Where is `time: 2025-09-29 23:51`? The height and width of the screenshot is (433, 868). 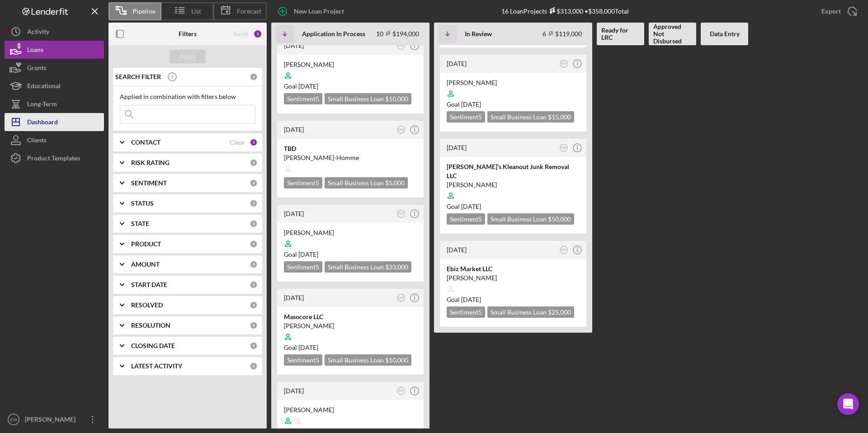 time: 2025-09-29 23:51 is located at coordinates (294, 129).